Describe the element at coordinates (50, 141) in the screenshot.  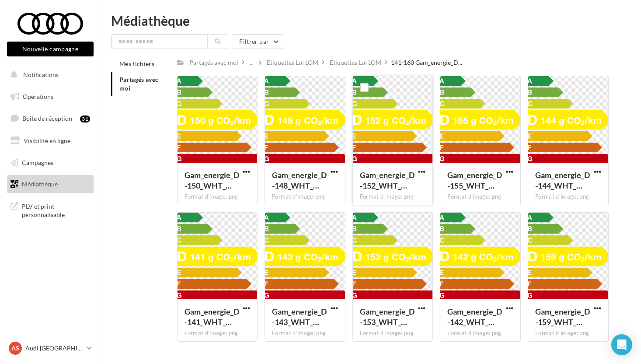
I see `a: Visibilité en ligne` at that location.